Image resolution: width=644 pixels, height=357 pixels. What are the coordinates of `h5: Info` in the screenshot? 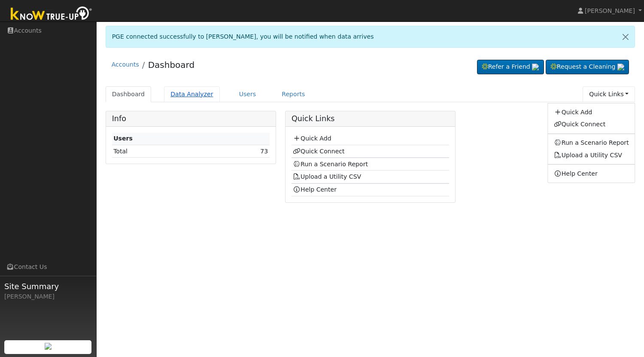 It's located at (191, 118).